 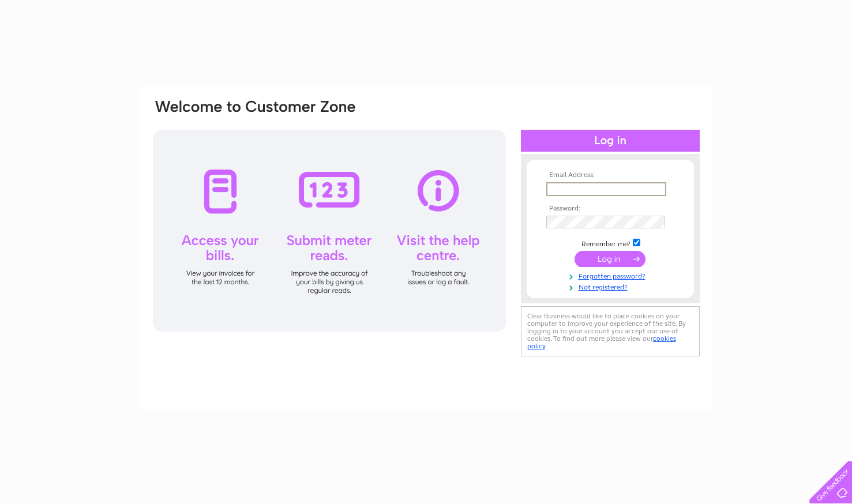 What do you see at coordinates (611, 208) in the screenshot?
I see `th: Password:` at bounding box center [611, 208].